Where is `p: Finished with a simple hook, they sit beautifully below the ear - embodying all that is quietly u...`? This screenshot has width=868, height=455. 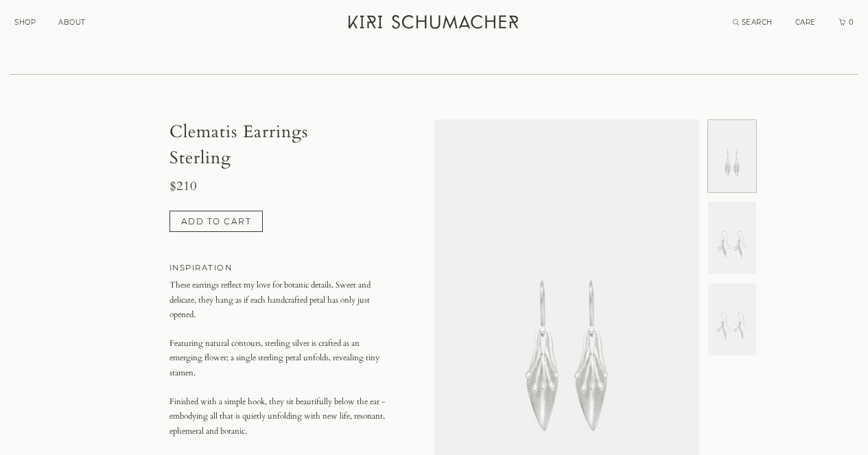 p: Finished with a simple hook, they sit beautifully below the ear - embodying all that is quietly u... is located at coordinates (281, 417).